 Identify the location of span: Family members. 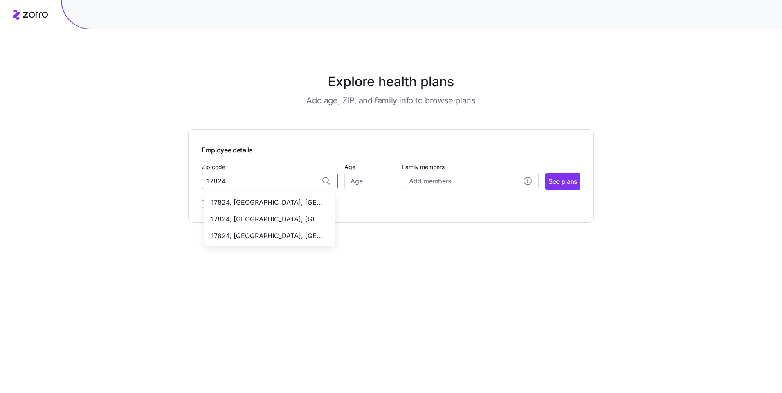
(470, 167).